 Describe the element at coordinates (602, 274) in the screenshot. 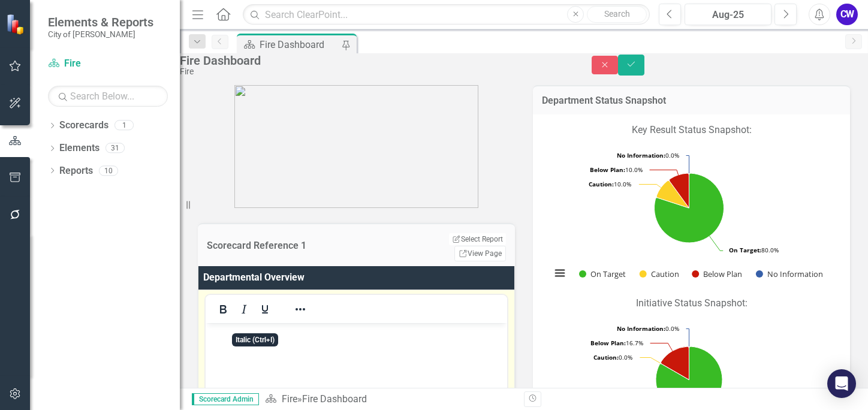

I see `button: Show On Target` at that location.